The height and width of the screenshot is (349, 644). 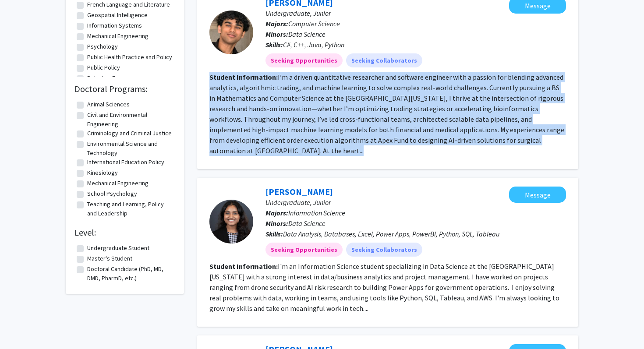 What do you see at coordinates (103, 67) in the screenshot?
I see `label: Public Policy` at bounding box center [103, 67].